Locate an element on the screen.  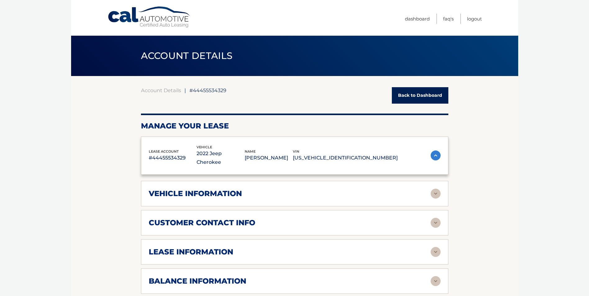
a: FAQ's is located at coordinates (449, 19).